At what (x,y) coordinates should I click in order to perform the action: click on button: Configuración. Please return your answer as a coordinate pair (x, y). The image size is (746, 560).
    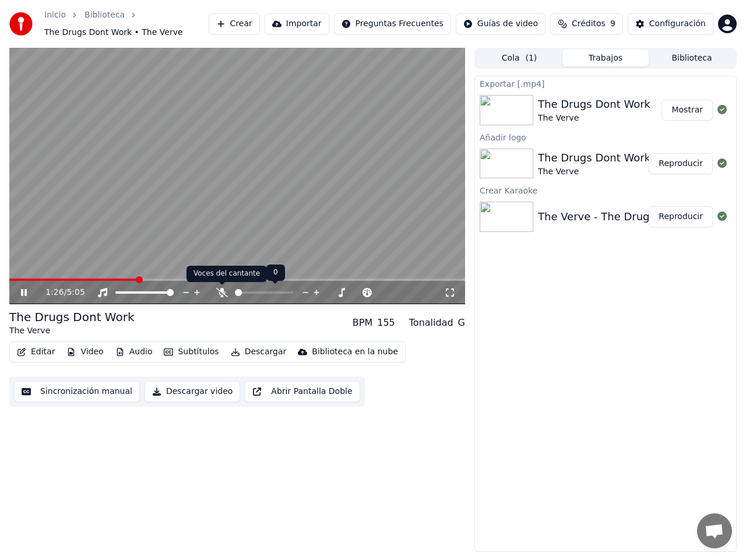
    Looking at the image, I should click on (670, 24).